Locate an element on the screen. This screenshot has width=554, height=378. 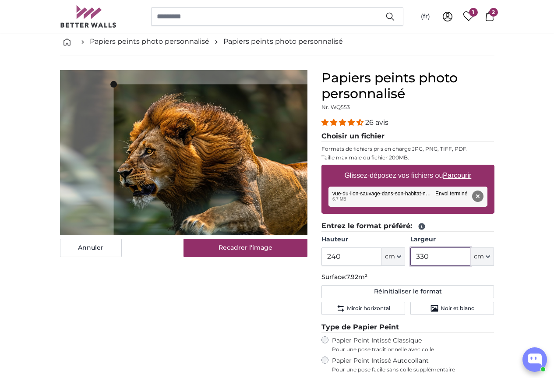
button: Miroir horizontal is located at coordinates (363, 309).